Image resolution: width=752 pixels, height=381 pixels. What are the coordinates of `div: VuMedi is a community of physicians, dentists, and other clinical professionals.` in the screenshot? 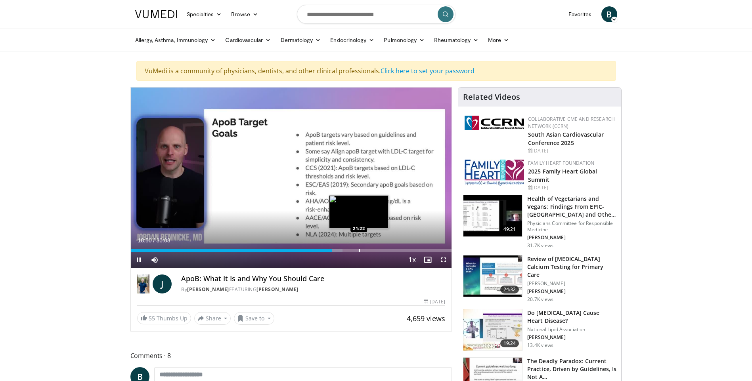 It's located at (376, 71).